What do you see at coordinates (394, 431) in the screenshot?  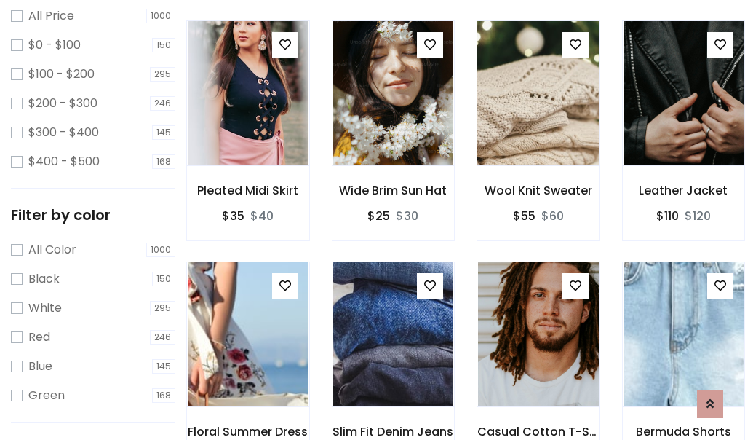 I see `h6: Slim Fit Denim Jeans` at bounding box center [394, 431].